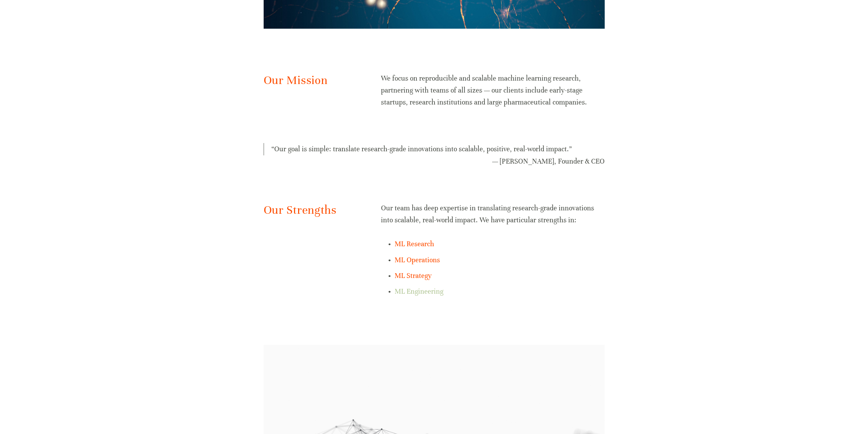 The image size is (868, 434). Describe the element at coordinates (492, 91) in the screenshot. I see `p: We focus on reproducible and scalable machine learning research, partnering with teams of all siz...` at that location.